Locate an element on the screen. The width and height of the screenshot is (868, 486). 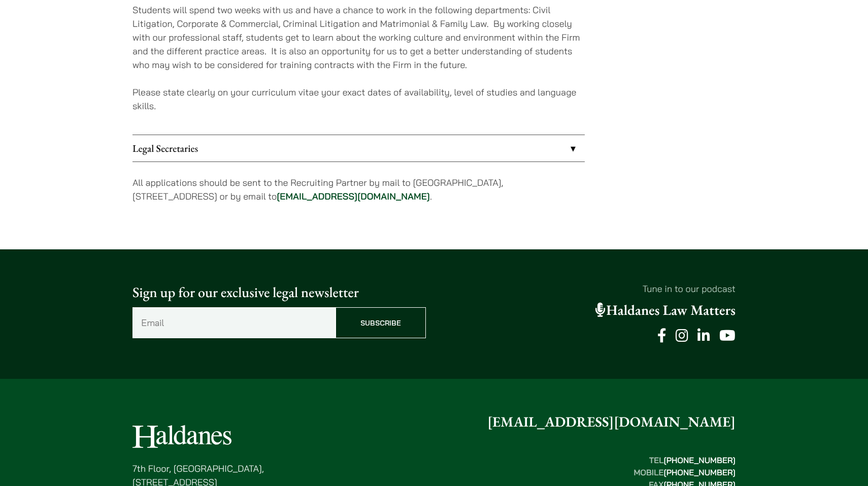
a: Haldanes Law Matters is located at coordinates (666, 310).